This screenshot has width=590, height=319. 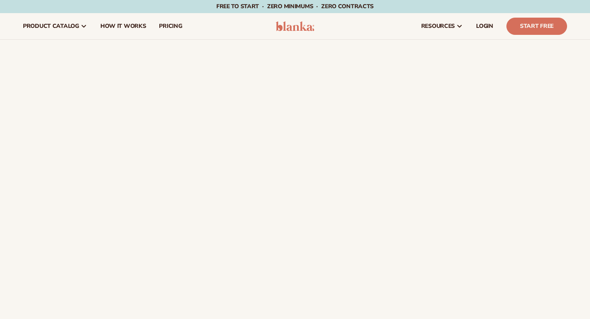 I want to click on span: product catalog, so click(x=51, y=26).